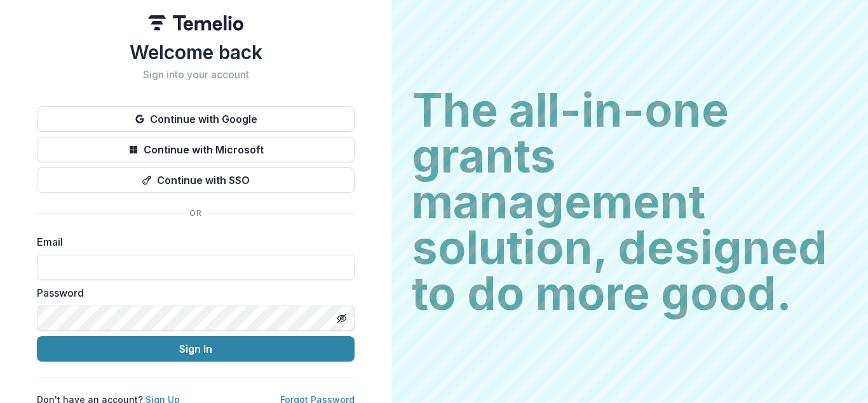  Describe the element at coordinates (195, 52) in the screenshot. I see `h1: Welcome back` at that location.